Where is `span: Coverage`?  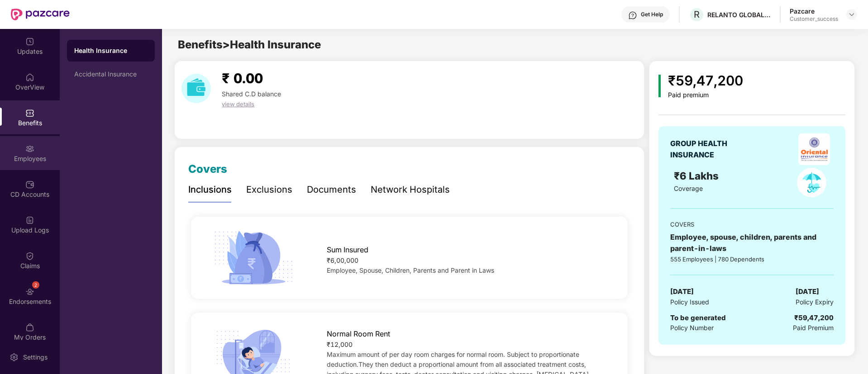
span: Coverage is located at coordinates (689, 188).